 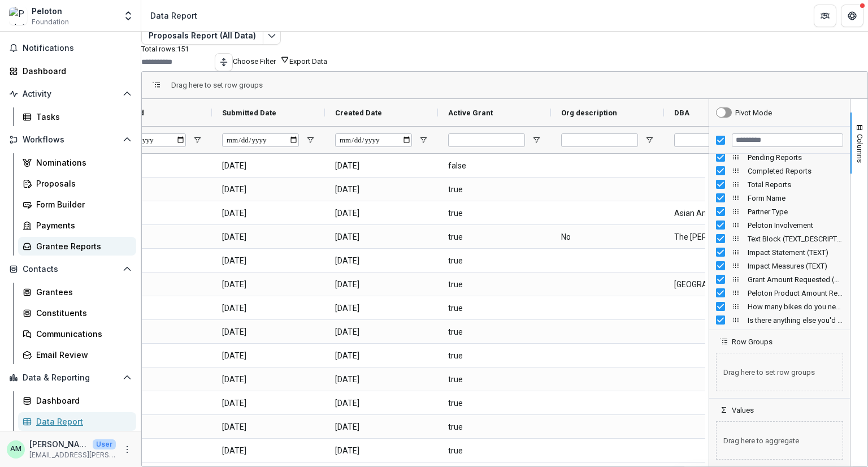 What do you see at coordinates (70, 378) in the screenshot?
I see `span: Data & Reporting` at bounding box center [70, 378].